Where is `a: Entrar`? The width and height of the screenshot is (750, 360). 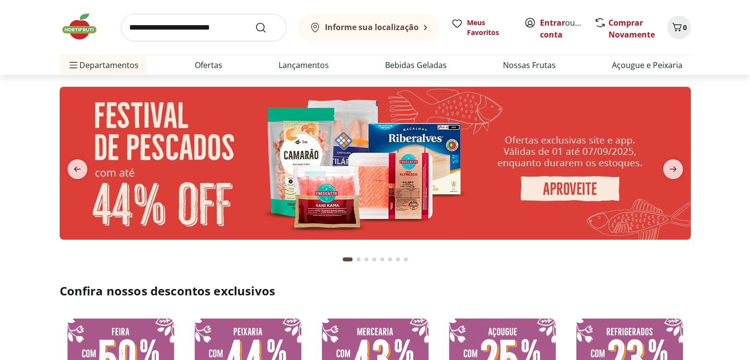 a: Entrar is located at coordinates (552, 23).